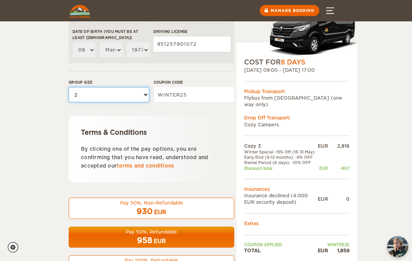 This screenshot has height=261, width=412. I want to click on td: Early Bird (9-12 months): -9% OFF, so click(281, 158).